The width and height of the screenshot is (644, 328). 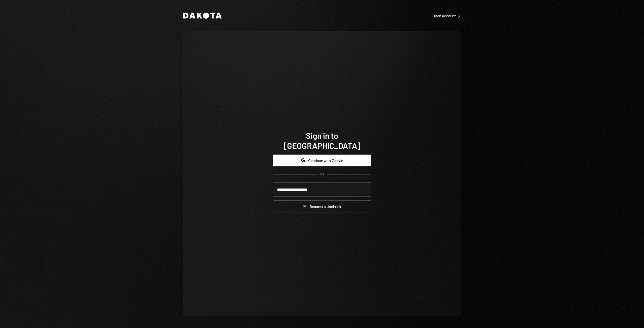 I want to click on div: OR, so click(x=322, y=174).